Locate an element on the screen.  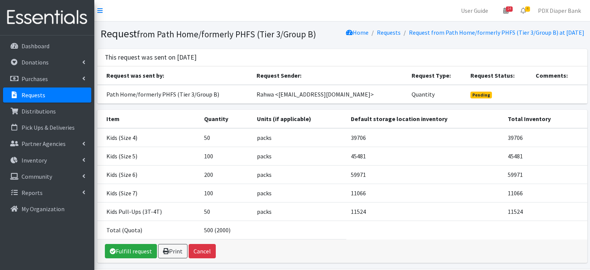
a: Fulfill request is located at coordinates (131, 251).